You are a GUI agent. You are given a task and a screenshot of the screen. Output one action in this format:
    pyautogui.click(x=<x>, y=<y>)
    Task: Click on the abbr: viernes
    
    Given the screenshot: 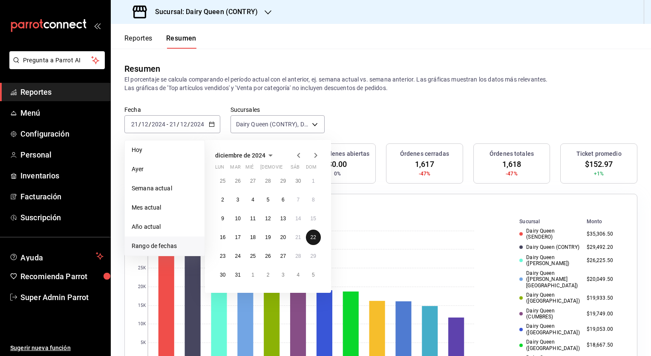 What is the action you would take?
    pyautogui.click(x=279, y=168)
    